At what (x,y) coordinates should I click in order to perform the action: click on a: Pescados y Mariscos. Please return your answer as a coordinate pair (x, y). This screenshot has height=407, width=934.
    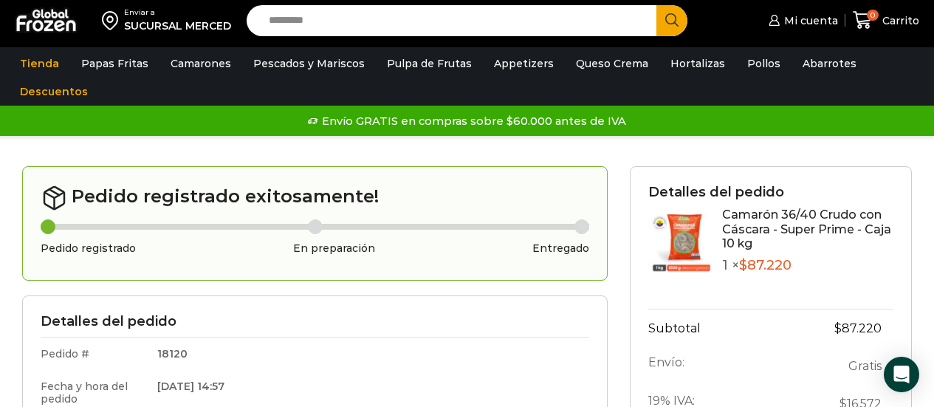
    Looking at the image, I should click on (309, 63).